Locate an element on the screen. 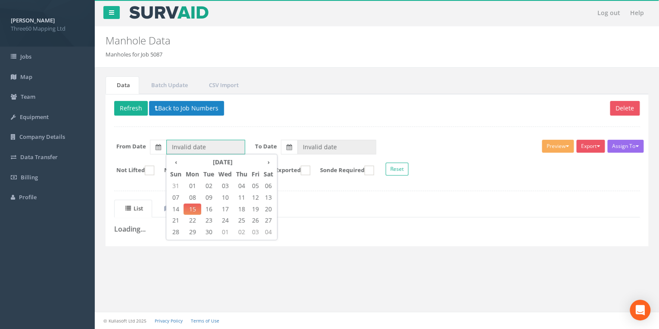 The height and width of the screenshot is (329, 659). h2: Manhole Data is located at coordinates (330, 40).